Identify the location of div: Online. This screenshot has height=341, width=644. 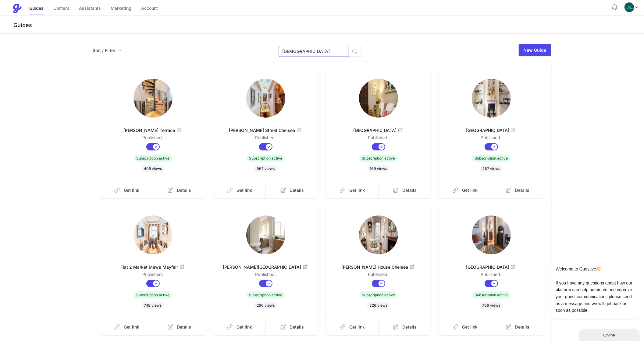
(30, 7).